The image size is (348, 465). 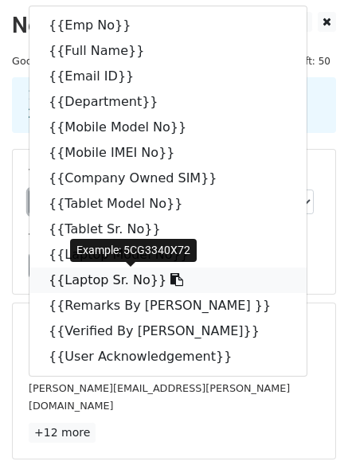 I want to click on a: {{User Acknowledgement}}, so click(x=168, y=357).